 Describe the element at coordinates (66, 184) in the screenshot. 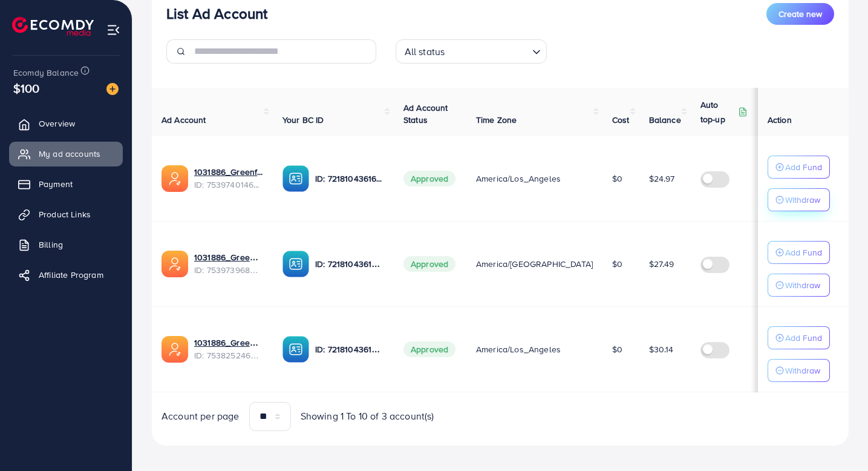

I see `a: Payment` at that location.